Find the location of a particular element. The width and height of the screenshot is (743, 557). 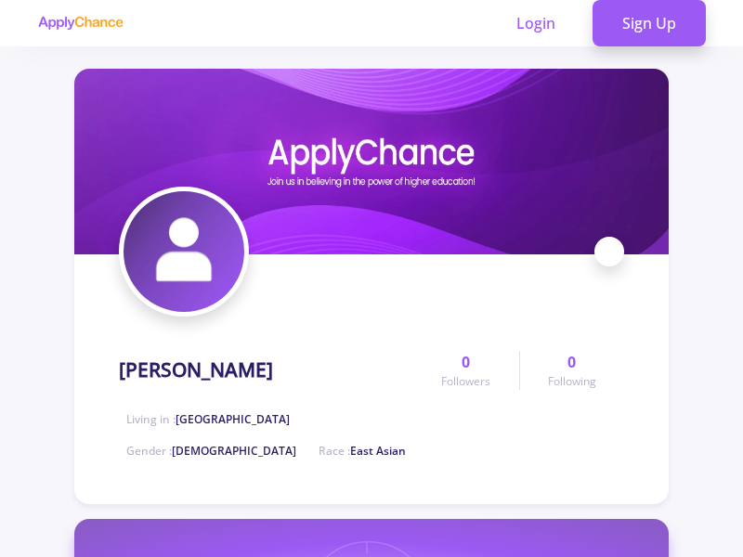

a: 0Followers is located at coordinates (465, 370).